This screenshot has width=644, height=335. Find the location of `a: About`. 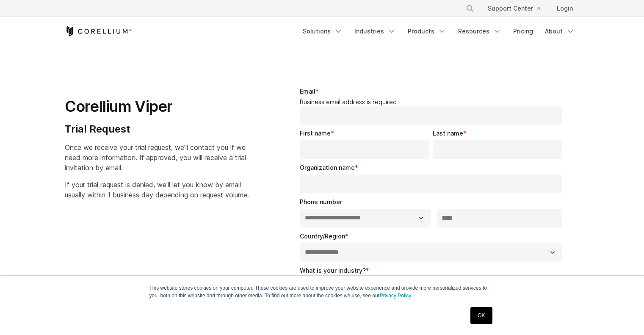

a: About is located at coordinates (560, 32).